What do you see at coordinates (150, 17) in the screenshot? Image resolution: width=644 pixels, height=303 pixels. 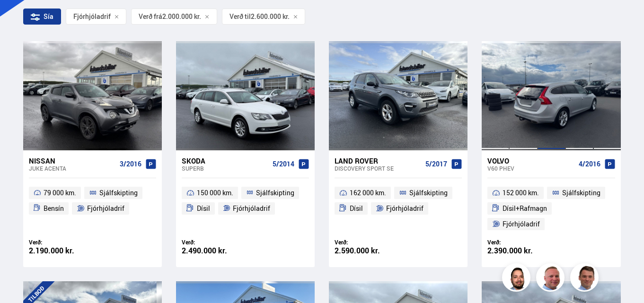 I see `span: Verð frá` at bounding box center [150, 17].